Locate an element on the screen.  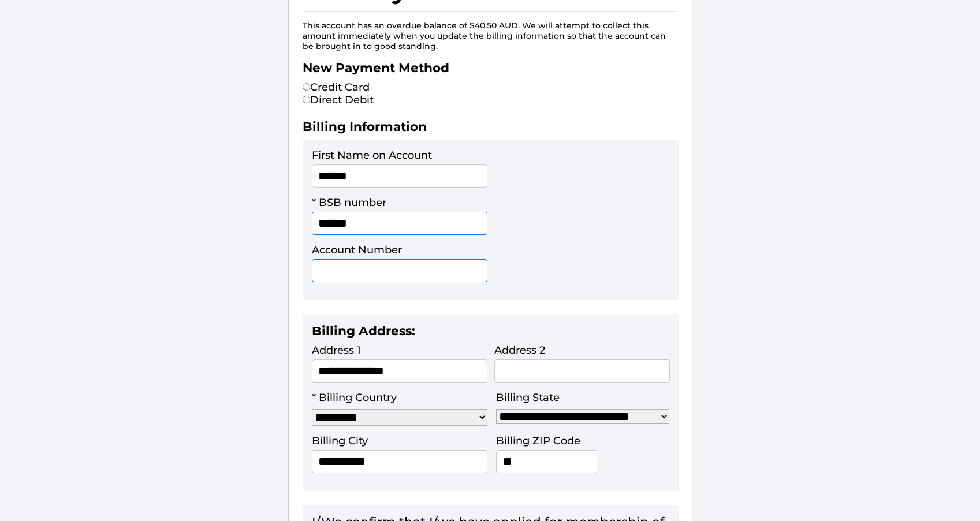
label: Credit Card is located at coordinates (336, 87).